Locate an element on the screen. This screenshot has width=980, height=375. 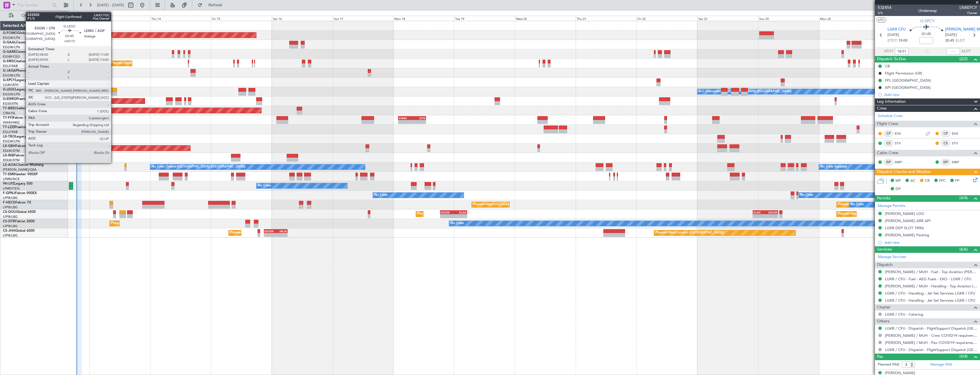
input: Trip Number is located at coordinates (34, 5).